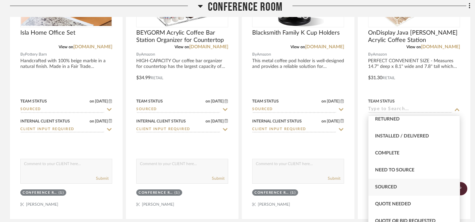  Describe the element at coordinates (395, 170) in the screenshot. I see `span: Need to Source` at that location.